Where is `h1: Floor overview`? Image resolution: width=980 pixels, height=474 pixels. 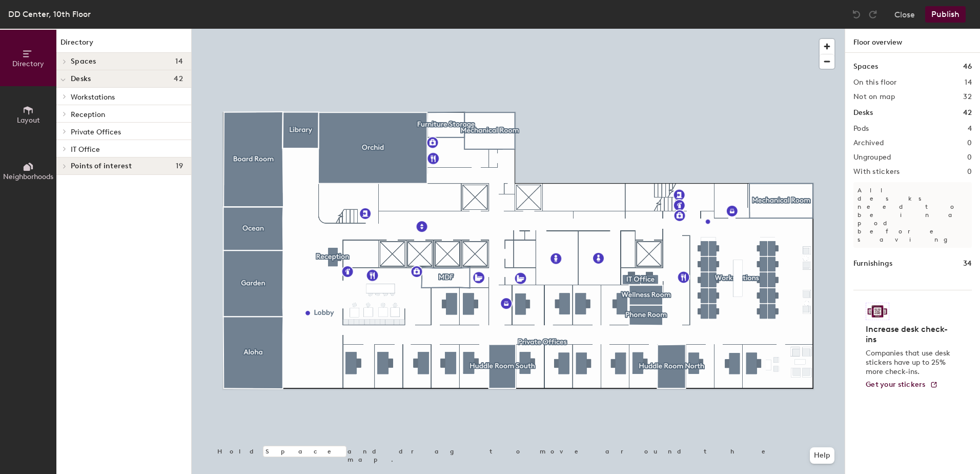 h1: Floor overview is located at coordinates (913, 41).